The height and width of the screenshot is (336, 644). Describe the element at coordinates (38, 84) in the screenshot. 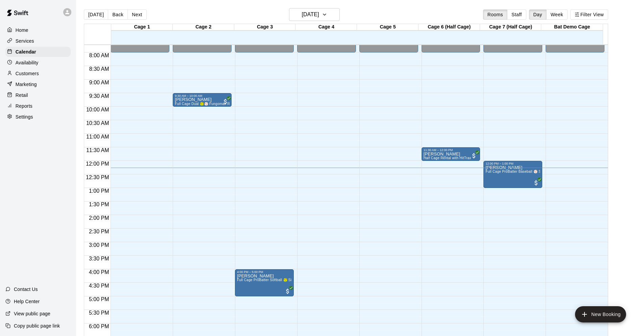

I see `div: Marketing` at that location.